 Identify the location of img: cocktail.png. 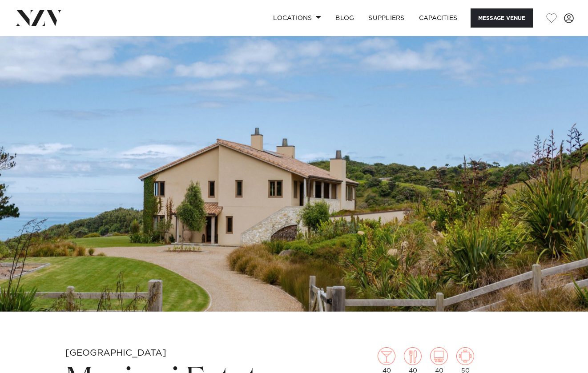
(387, 356).